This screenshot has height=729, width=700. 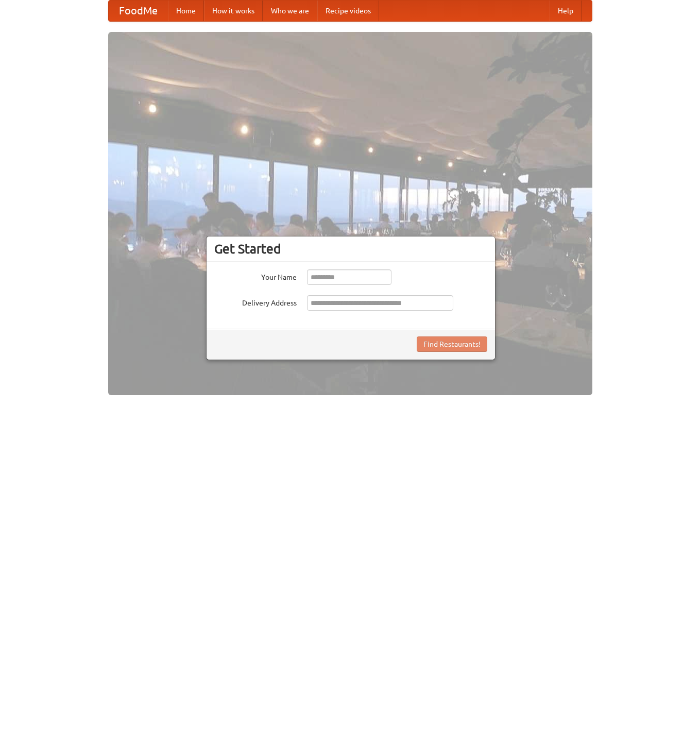 What do you see at coordinates (255, 301) in the screenshot?
I see `label: Delivery Address` at bounding box center [255, 301].